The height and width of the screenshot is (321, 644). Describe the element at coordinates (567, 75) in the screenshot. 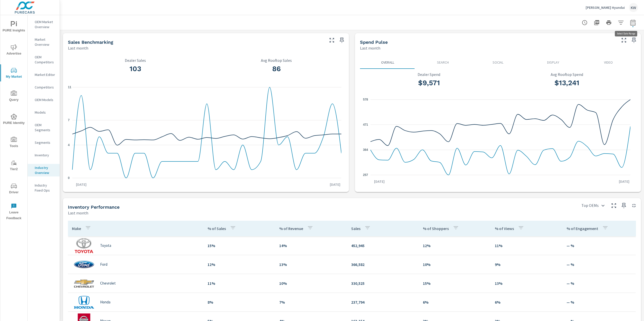

I see `p: Avg Rooftop Spend` at that location.